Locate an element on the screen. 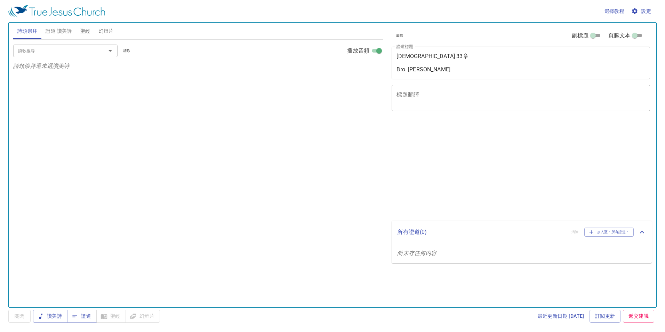 This screenshot has height=332, width=665. span: 副標題 is located at coordinates (580, 35).